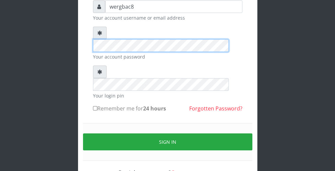 Image resolution: width=335 pixels, height=171 pixels. Describe the element at coordinates (174, 7) in the screenshot. I see `input: Username or email address` at that location.